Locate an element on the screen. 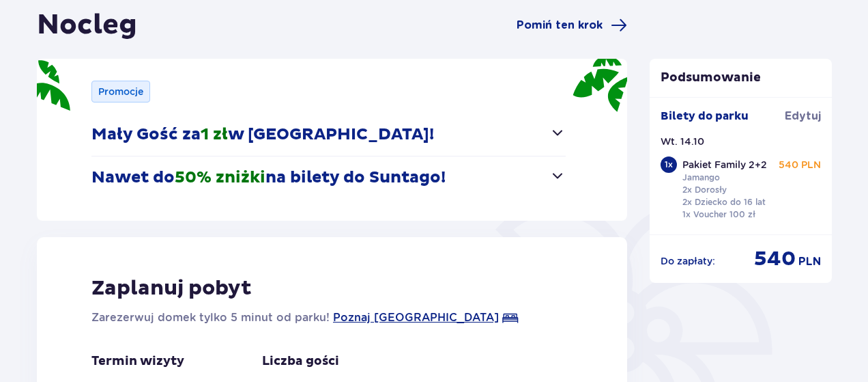 Image resolution: width=868 pixels, height=382 pixels. p: Nawet do na bilety do Suntago! is located at coordinates (269, 177).